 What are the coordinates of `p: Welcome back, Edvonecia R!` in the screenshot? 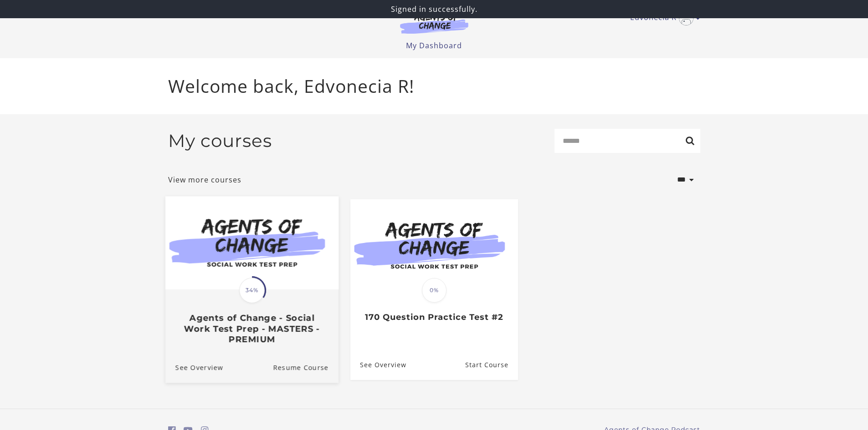 It's located at (434, 86).